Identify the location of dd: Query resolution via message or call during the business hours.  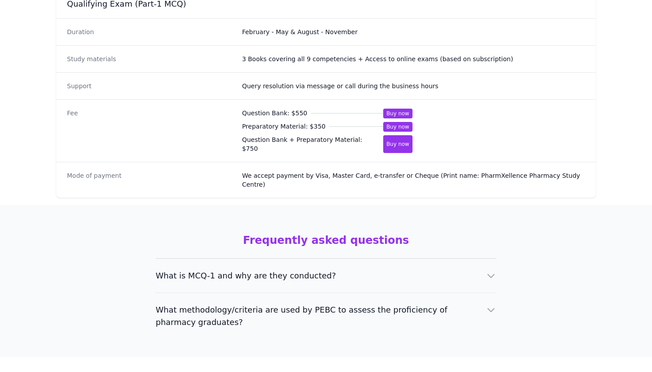
(413, 86).